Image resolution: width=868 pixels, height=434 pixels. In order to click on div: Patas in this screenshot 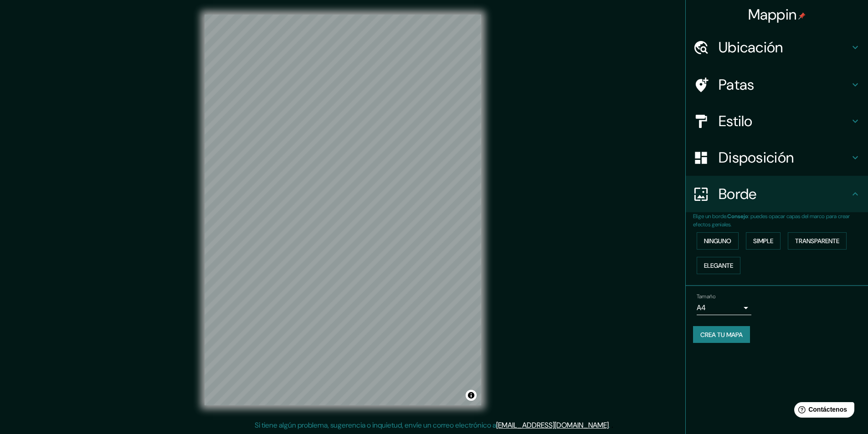, I will do `click(777, 85)`.